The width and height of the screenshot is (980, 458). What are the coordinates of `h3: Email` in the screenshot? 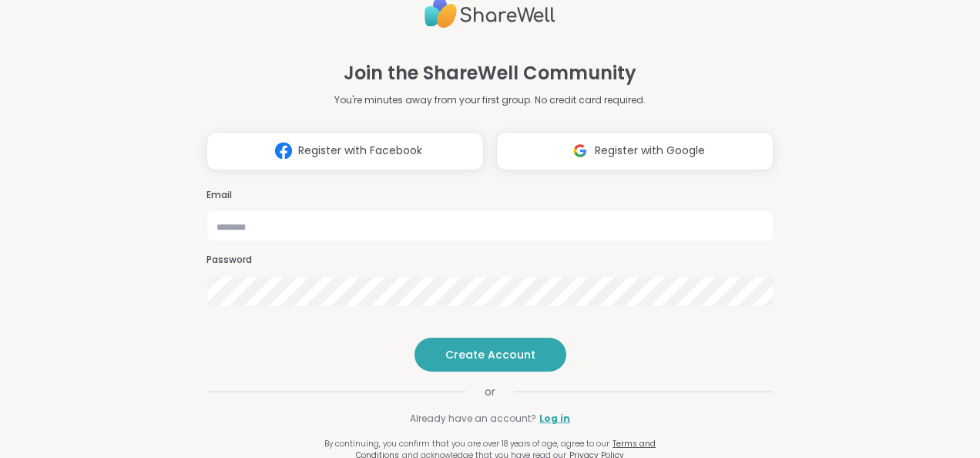 It's located at (490, 195).